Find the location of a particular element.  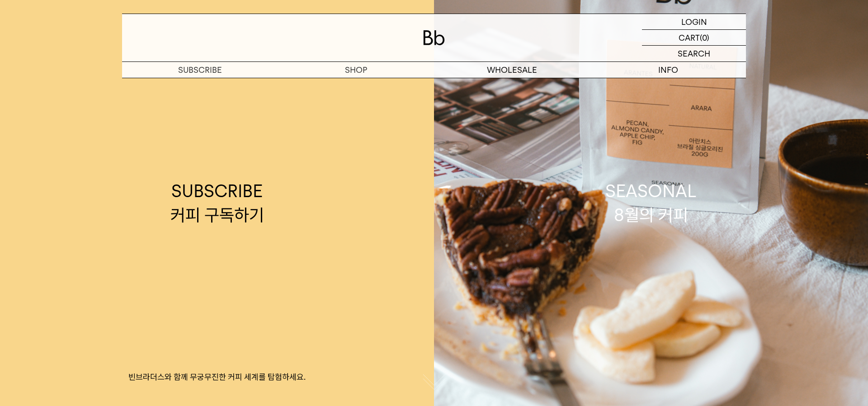

p: SHOP is located at coordinates (356, 70).